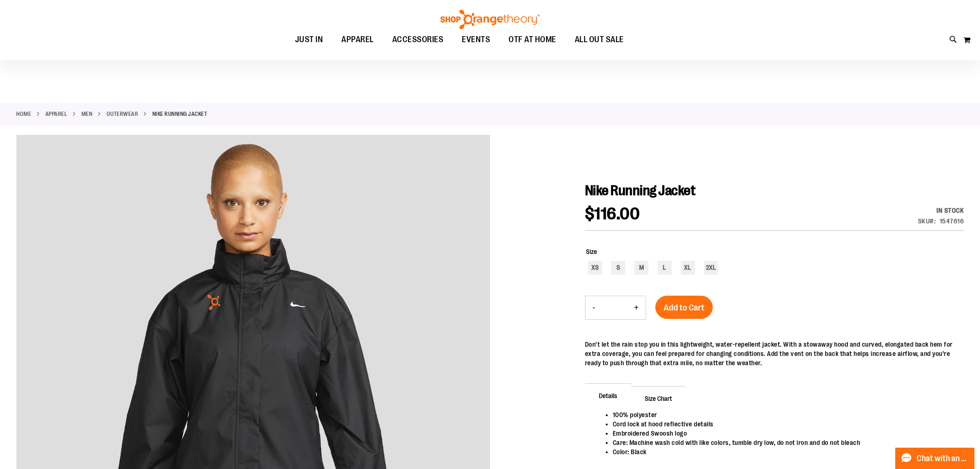  What do you see at coordinates (608, 395) in the screenshot?
I see `span: Details` at bounding box center [608, 395].